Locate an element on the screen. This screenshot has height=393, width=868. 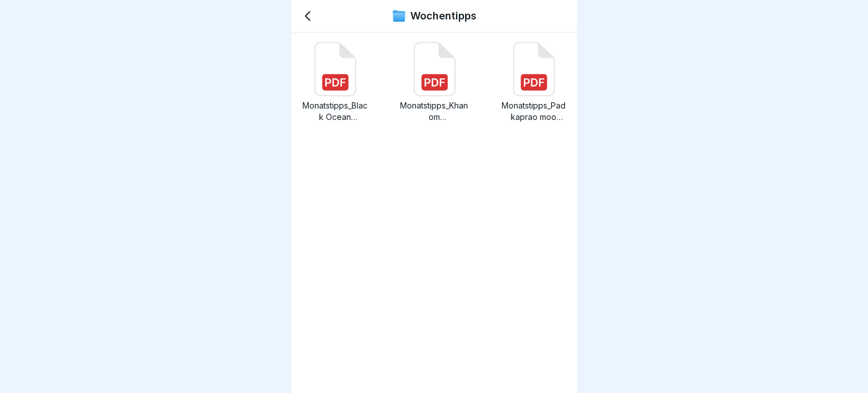
p: Wochentipps is located at coordinates (444, 16).